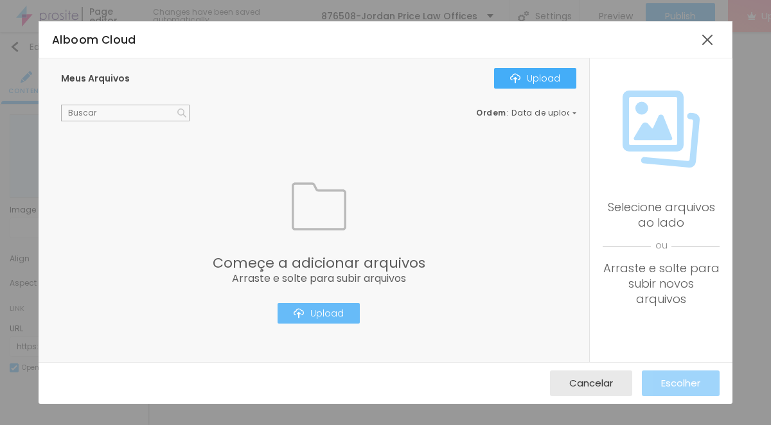 The width and height of the screenshot is (771, 425). What do you see at coordinates (95, 78) in the screenshot?
I see `span: Meus Arquivos` at bounding box center [95, 78].